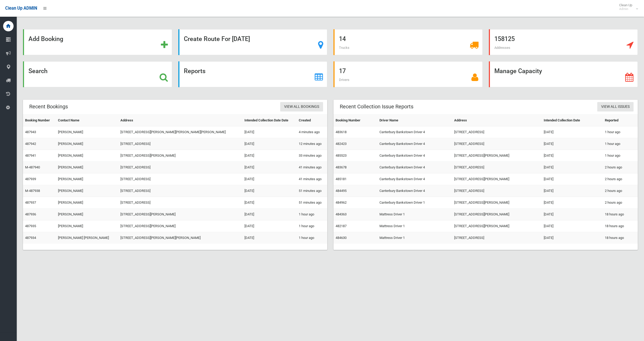 This screenshot has width=644, height=341. What do you see at coordinates (563, 74) in the screenshot?
I see `a: Manage Capacity` at bounding box center [563, 74].